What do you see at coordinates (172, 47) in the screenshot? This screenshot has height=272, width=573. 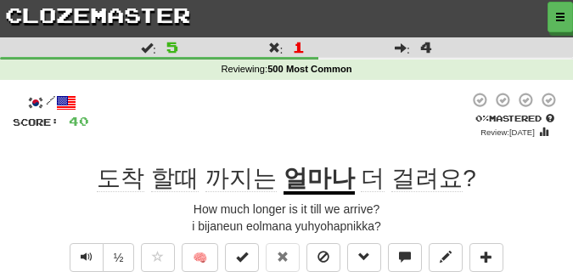 I see `span: 5` at bounding box center [172, 47].